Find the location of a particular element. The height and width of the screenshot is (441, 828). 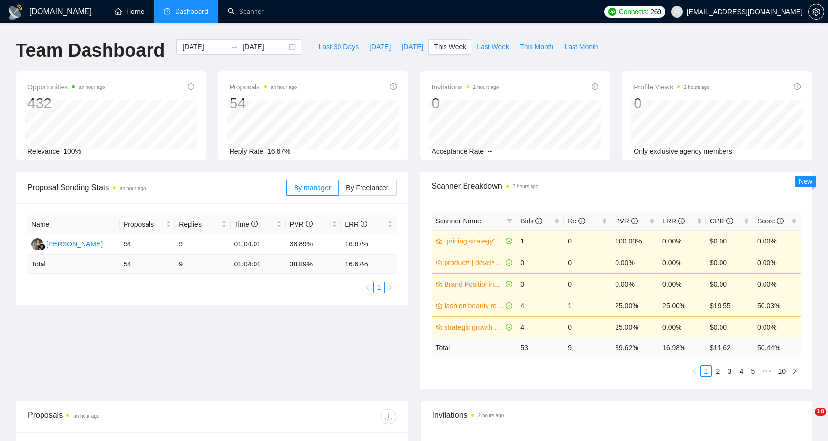

li: Next 5 Pages is located at coordinates (766, 371).